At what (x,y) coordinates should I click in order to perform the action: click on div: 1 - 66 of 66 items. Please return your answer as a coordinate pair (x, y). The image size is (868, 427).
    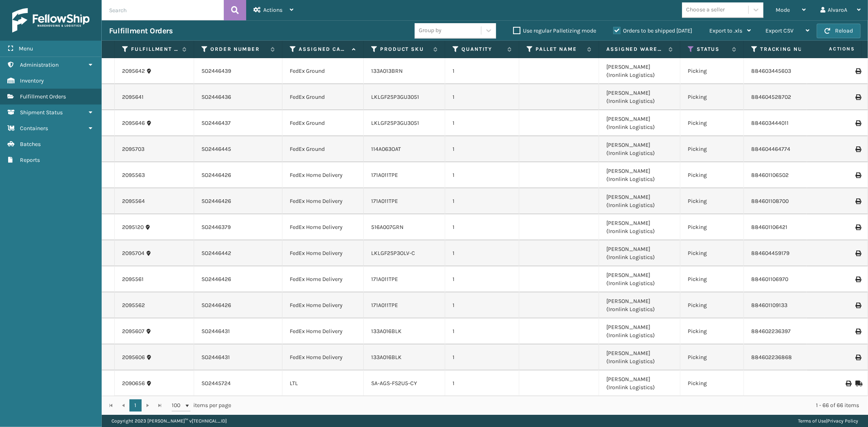
    Looking at the image, I should click on (551, 405).